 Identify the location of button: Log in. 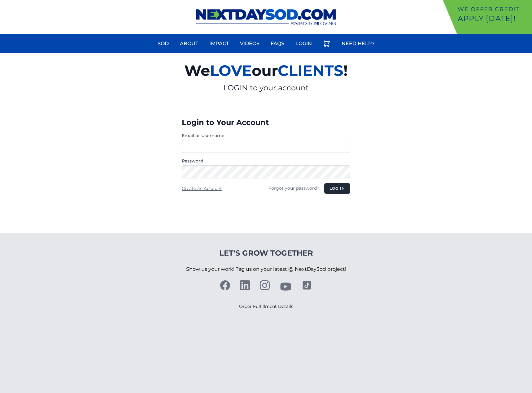
(337, 188).